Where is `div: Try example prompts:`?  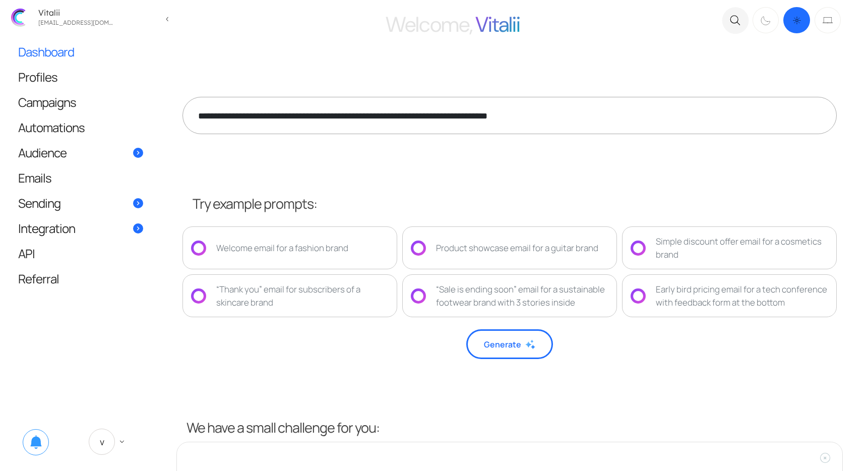 div: Try example prompts: is located at coordinates (514, 203).